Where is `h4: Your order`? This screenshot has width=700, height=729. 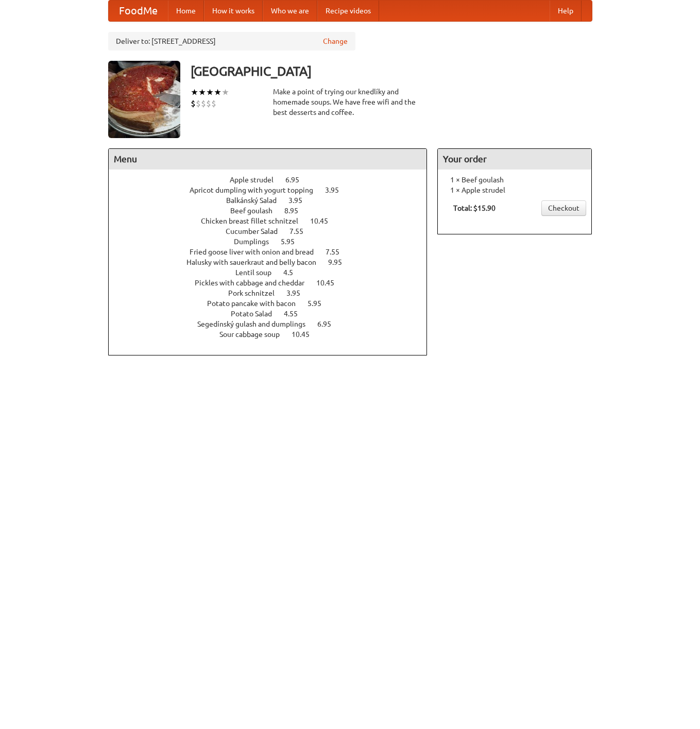 h4: Your order is located at coordinates (515, 159).